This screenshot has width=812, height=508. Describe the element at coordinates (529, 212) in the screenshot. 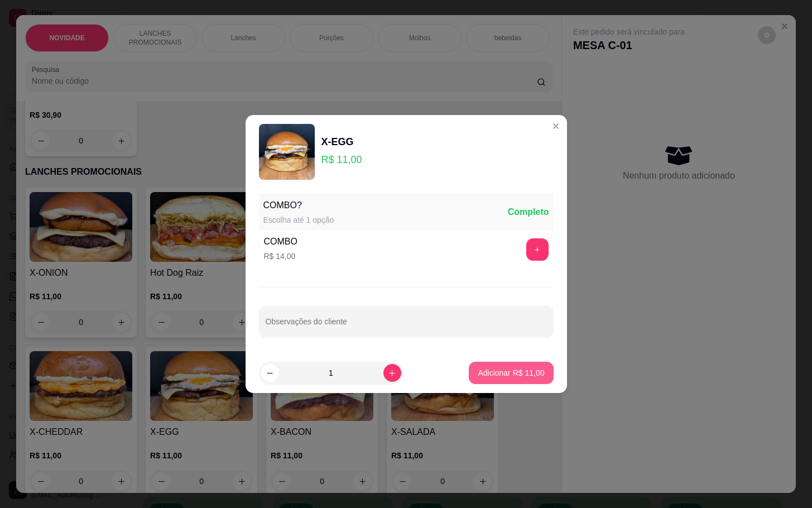

I see `div: Completo` at that location.